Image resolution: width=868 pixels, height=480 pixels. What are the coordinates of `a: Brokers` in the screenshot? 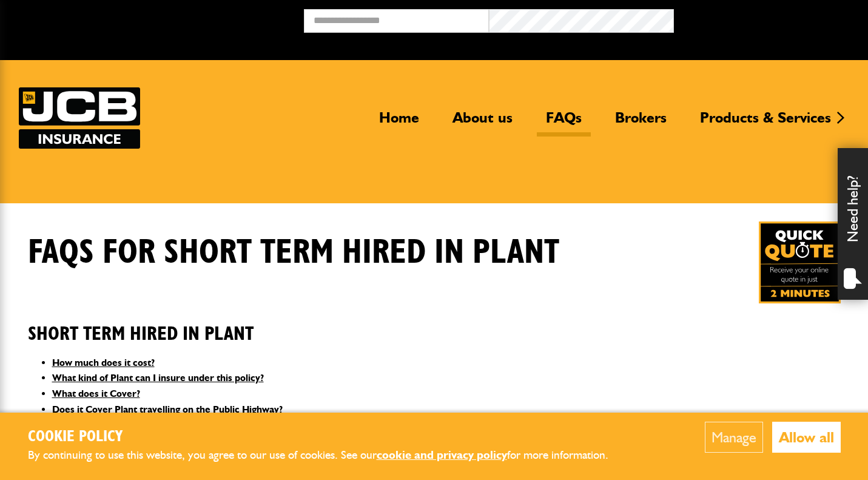 It's located at (641, 123).